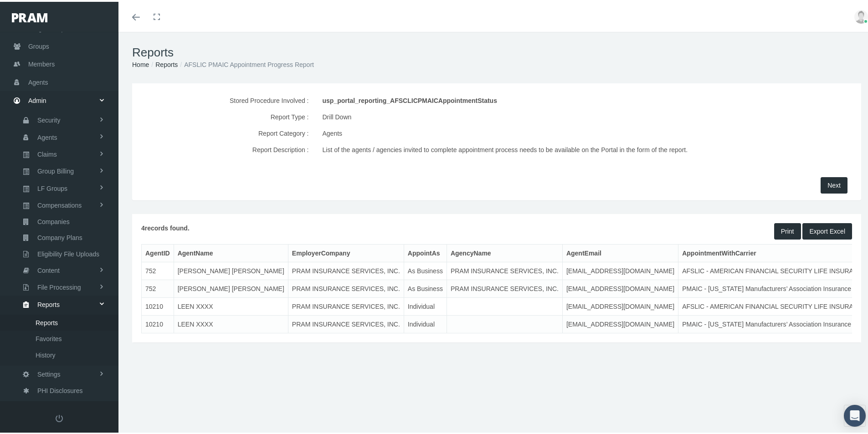 This screenshot has height=434, width=868. I want to click on label: Report Description :, so click(225, 148).